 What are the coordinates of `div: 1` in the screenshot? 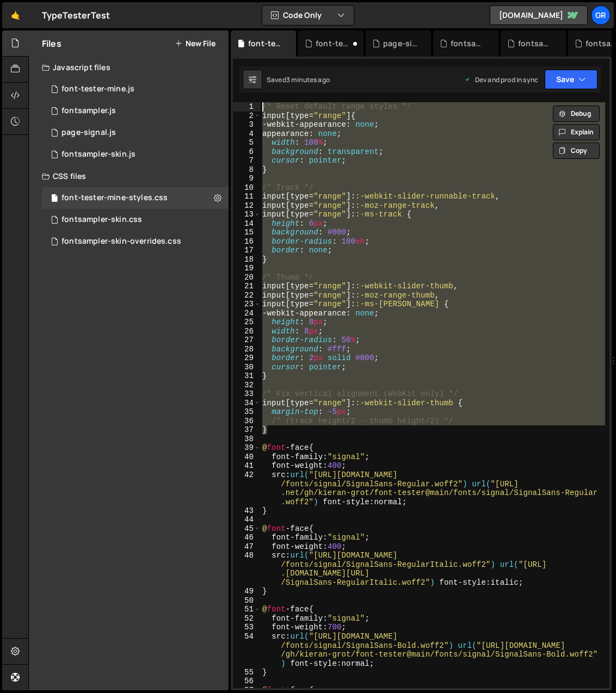 It's located at (246, 106).